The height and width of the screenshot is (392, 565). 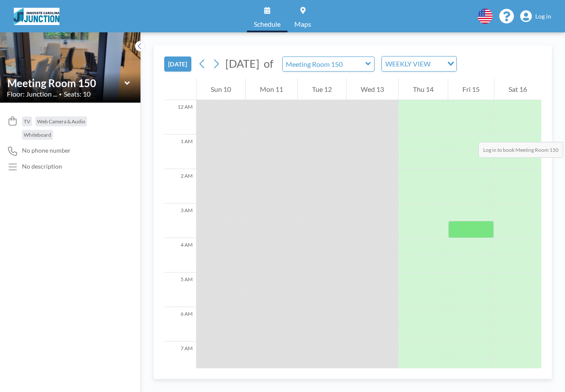 I want to click on span: No phone number, so click(x=46, y=151).